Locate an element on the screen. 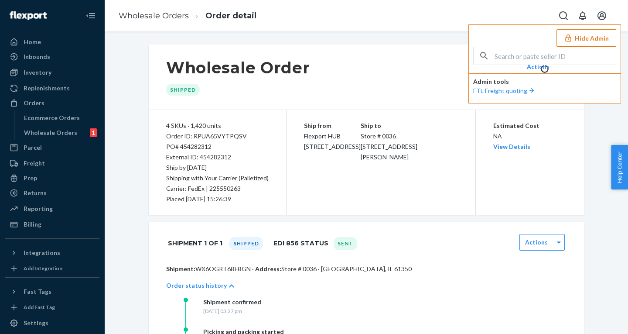  p: Shipping with Your Carrier (Palletized) is located at coordinates (217, 178).